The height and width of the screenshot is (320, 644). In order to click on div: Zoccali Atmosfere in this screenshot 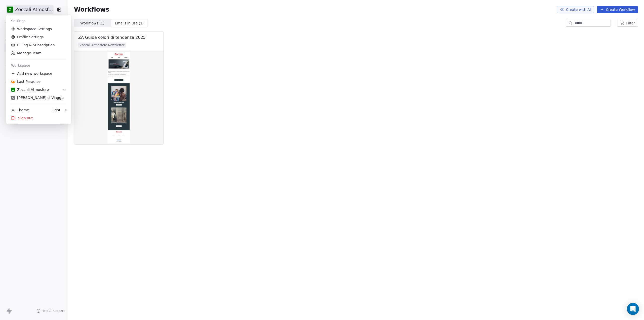, I will do `click(30, 89)`.